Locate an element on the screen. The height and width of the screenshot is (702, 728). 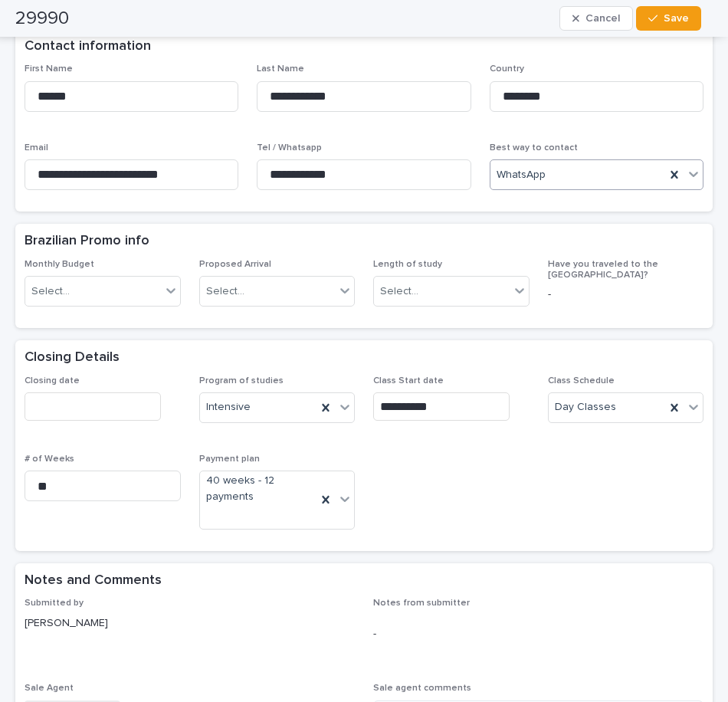
span: Best way to contact is located at coordinates (533, 148).